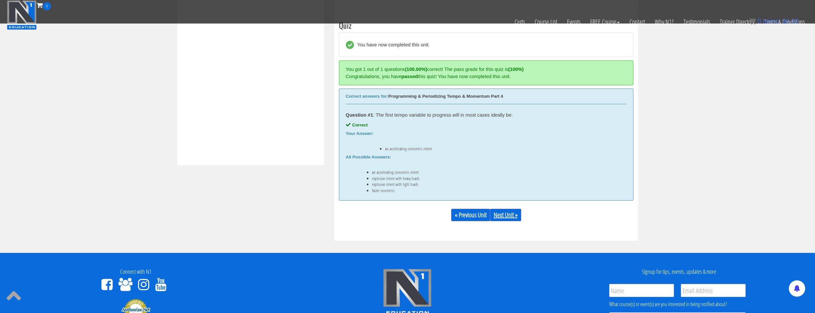 The image size is (815, 313). Describe the element at coordinates (416, 69) in the screenshot. I see `strong: (100.00%)` at that location.